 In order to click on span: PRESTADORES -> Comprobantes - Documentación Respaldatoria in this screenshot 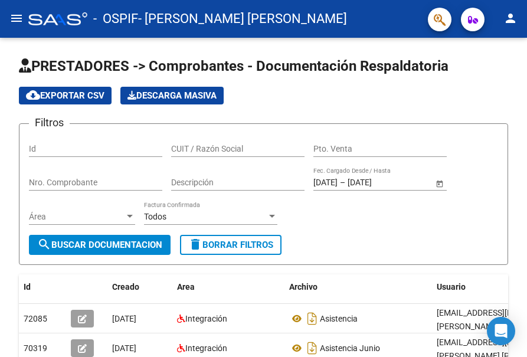, I will do `click(234, 66)`.